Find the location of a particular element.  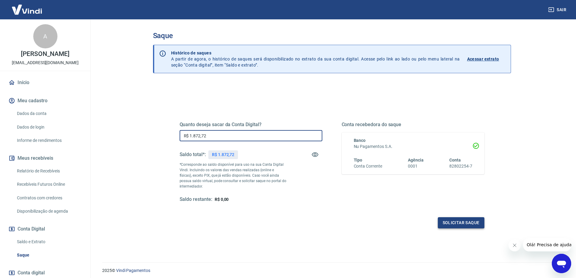

span: Banco is located at coordinates (360, 140).